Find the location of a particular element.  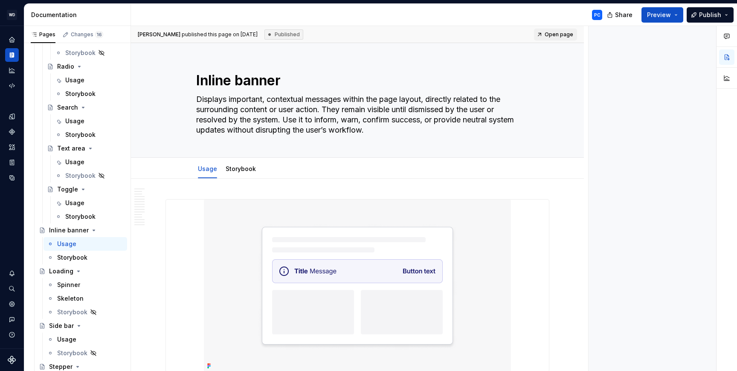

span: Preview is located at coordinates (659, 15).